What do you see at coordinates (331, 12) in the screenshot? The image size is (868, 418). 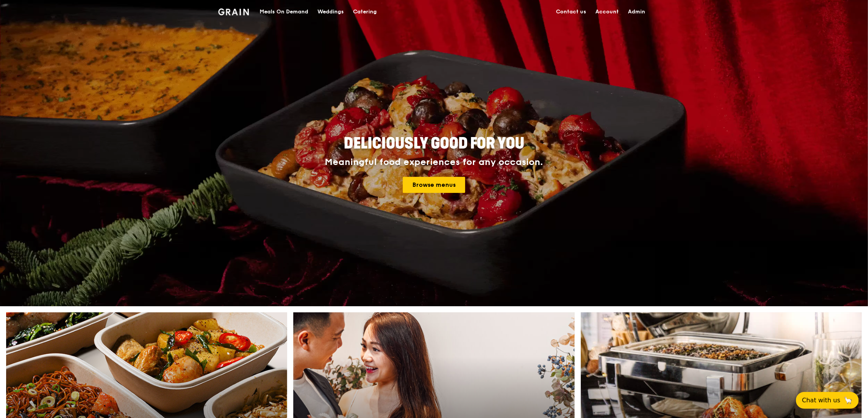 I see `a: Weddings` at bounding box center [331, 12].